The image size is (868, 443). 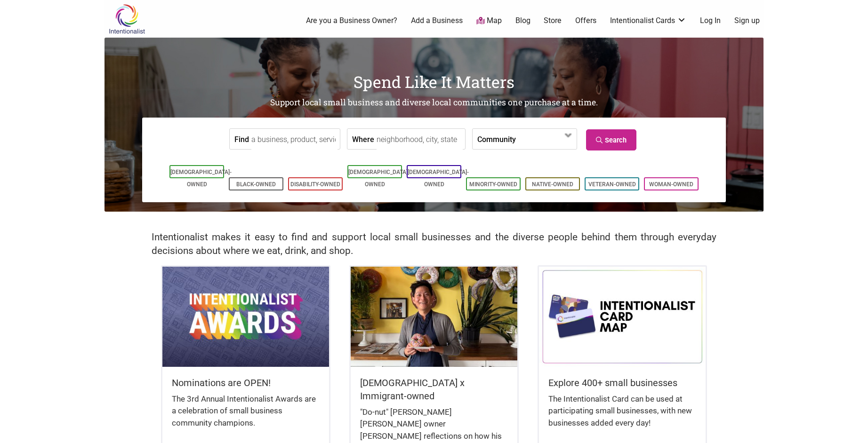 I want to click on a: Are you a Business Owner?, so click(x=352, y=21).